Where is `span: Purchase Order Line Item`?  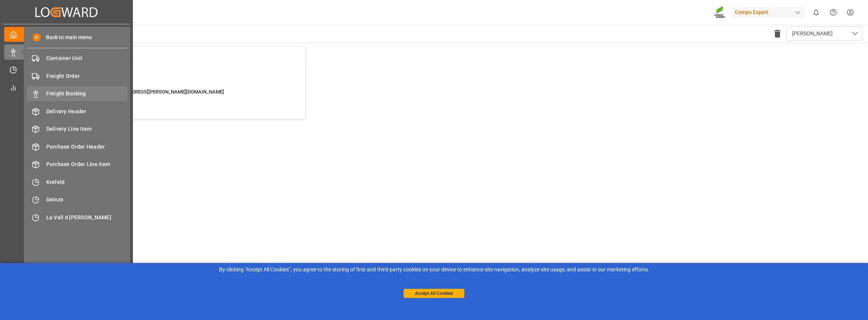 span: Purchase Order Line Item is located at coordinates (87, 164).